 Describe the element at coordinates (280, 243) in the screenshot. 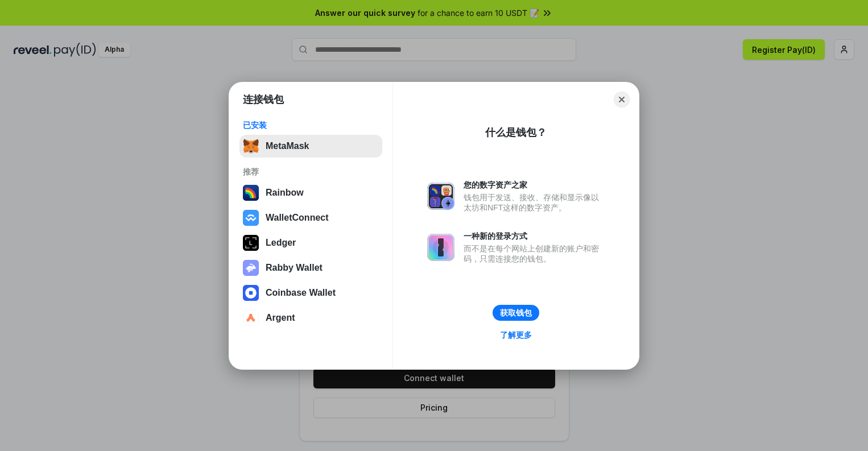

I see `div: Ledger` at that location.